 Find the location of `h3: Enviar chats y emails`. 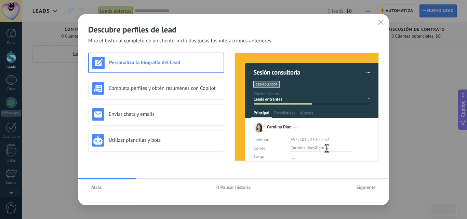

h3: Enviar chats y emails is located at coordinates (165, 114).